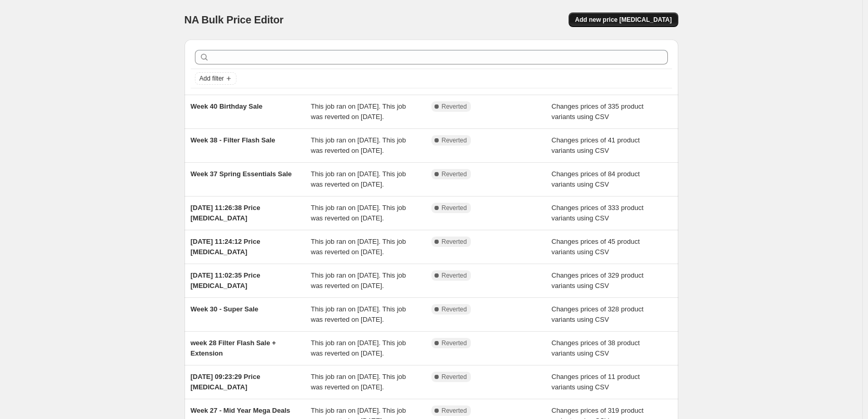  Describe the element at coordinates (212, 79) in the screenshot. I see `span: Add filter` at that location.